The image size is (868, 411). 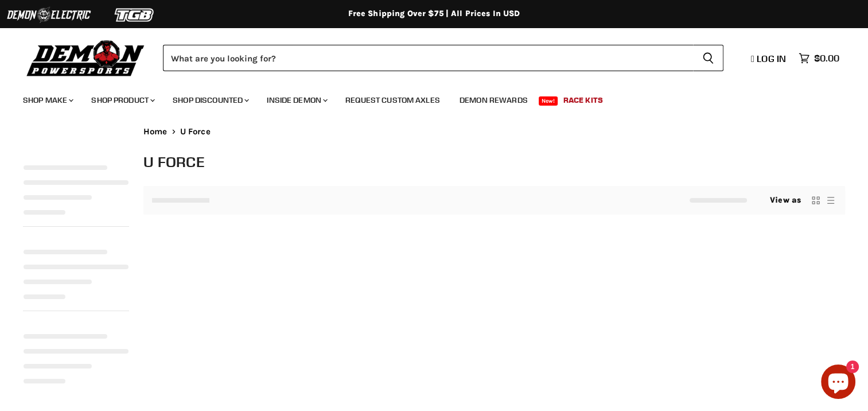 I want to click on a: Inside Demon, so click(x=296, y=100).